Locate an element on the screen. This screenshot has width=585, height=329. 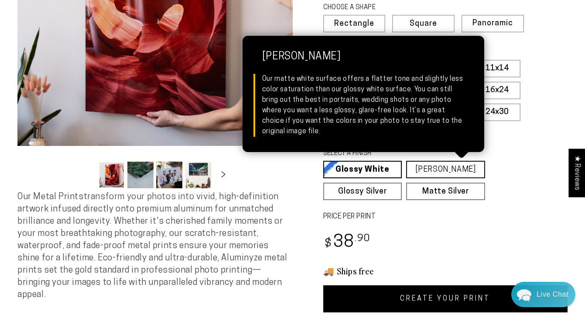
a: Matte Silver is located at coordinates (445, 191).